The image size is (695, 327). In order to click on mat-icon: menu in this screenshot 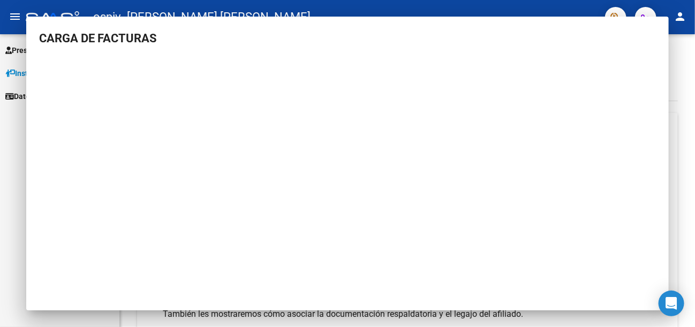, I will do `click(15, 17)`.